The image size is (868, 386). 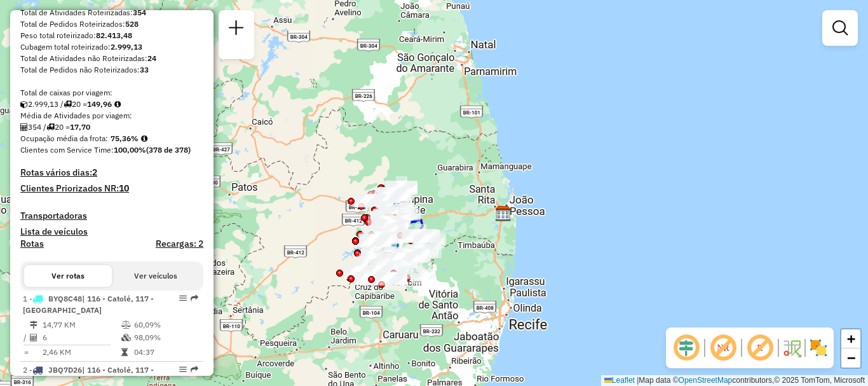 I want to click on img: CDD João Pessoa, so click(x=503, y=214).